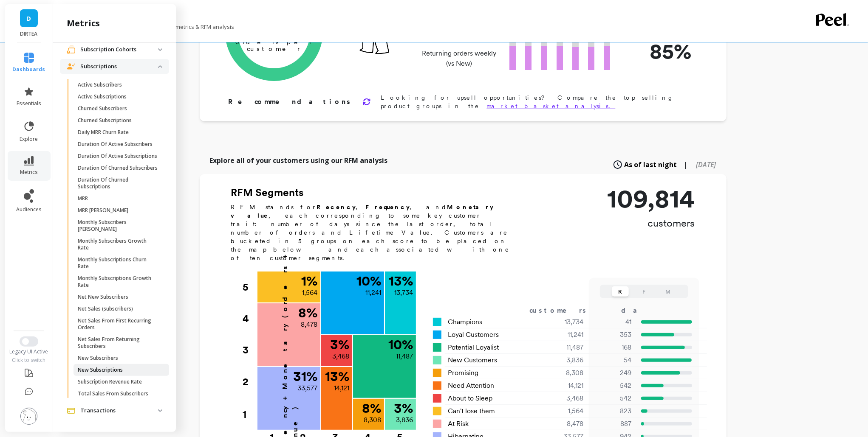 The image size is (868, 437). I want to click on p: Recommendations, so click(290, 102).